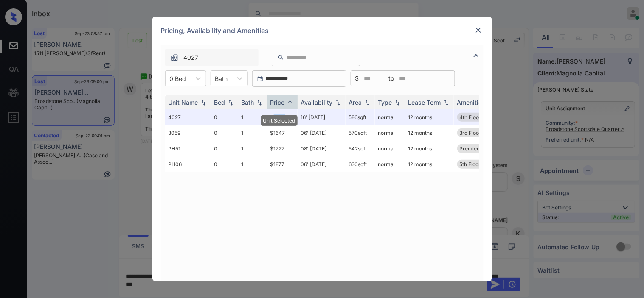 Image resolution: width=644 pixels, height=298 pixels. Describe the element at coordinates (220, 102) in the screenshot. I see `div: Bed` at that location.